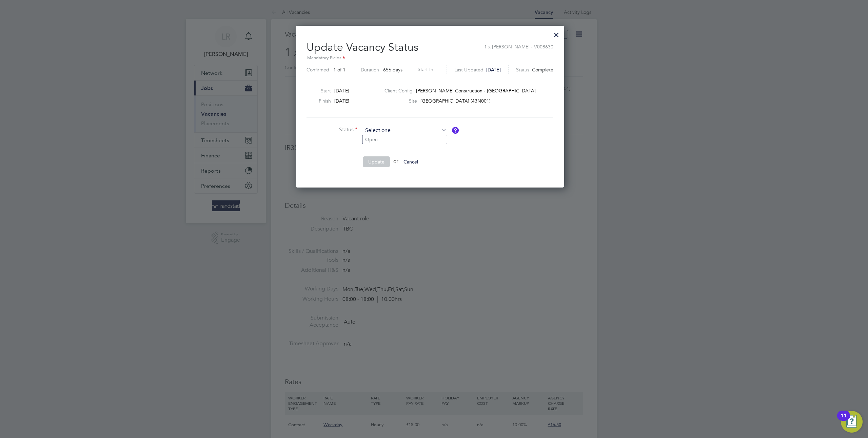 The height and width of the screenshot is (438, 868). Describe the element at coordinates (542, 70) in the screenshot. I see `span: Complete` at that location.